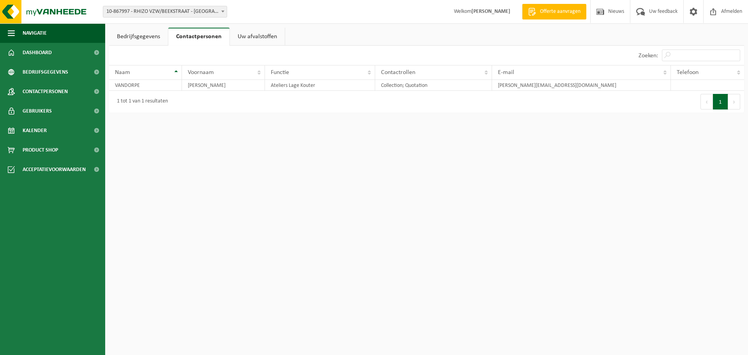 This screenshot has height=355, width=748. What do you see at coordinates (35, 131) in the screenshot?
I see `span: Kalender` at bounding box center [35, 131].